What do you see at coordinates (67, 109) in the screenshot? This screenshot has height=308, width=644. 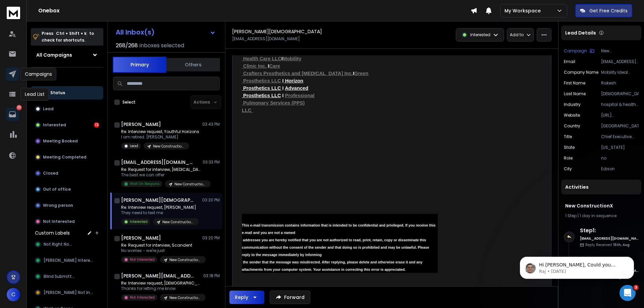 I see `button: Lead` at bounding box center [67, 109].